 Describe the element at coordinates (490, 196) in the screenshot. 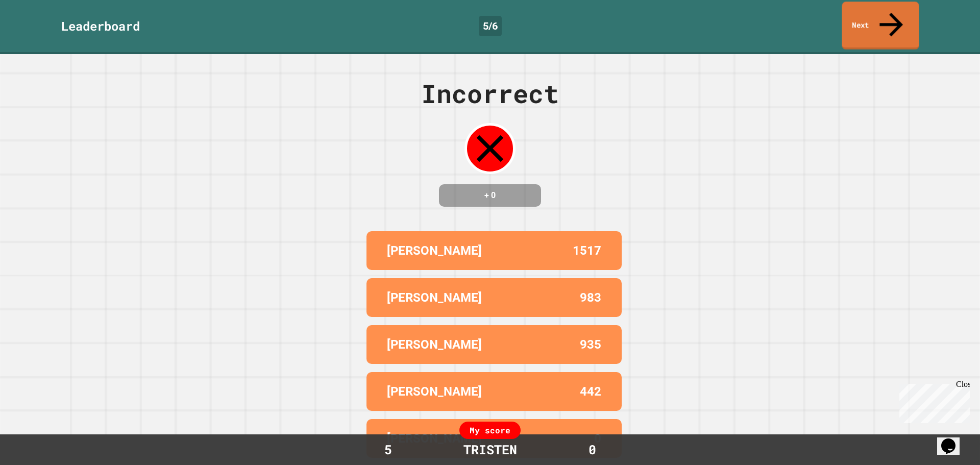

I see `h4: + 0` at that location.